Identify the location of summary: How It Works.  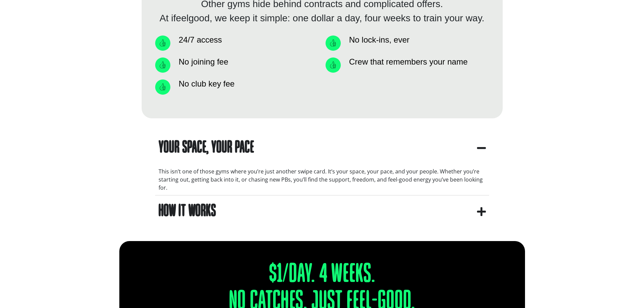
(322, 211).